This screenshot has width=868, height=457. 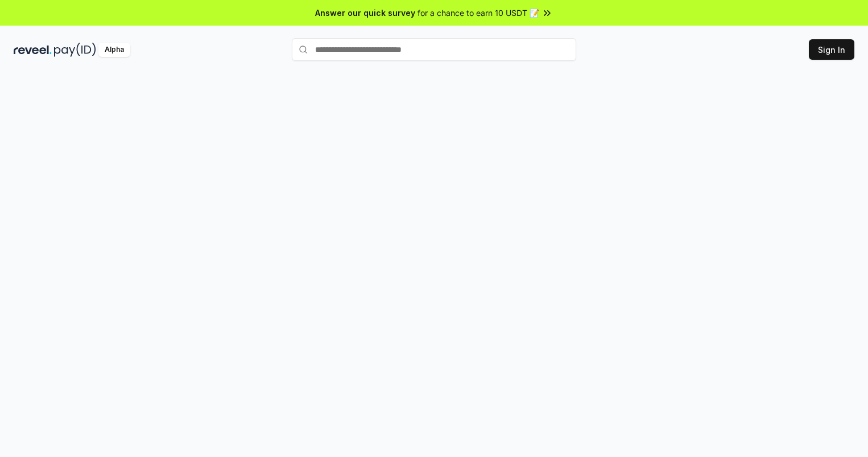 What do you see at coordinates (478, 12) in the screenshot?
I see `span: for a chance to earn 10 USDT 📝` at bounding box center [478, 12].